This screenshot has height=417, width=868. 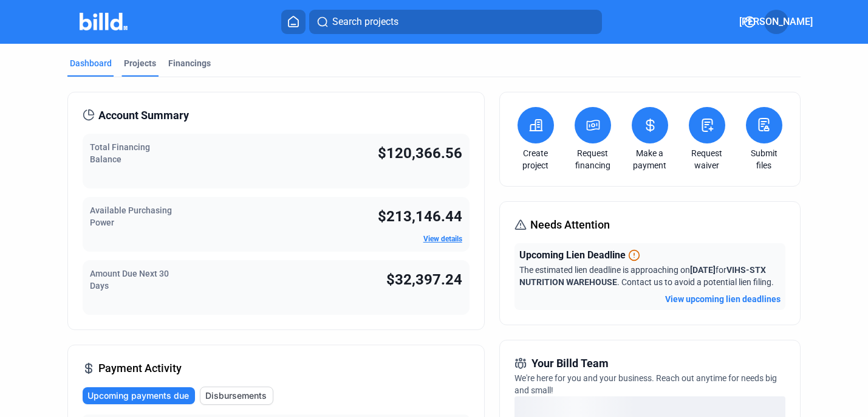 I want to click on a: View details, so click(x=442, y=239).